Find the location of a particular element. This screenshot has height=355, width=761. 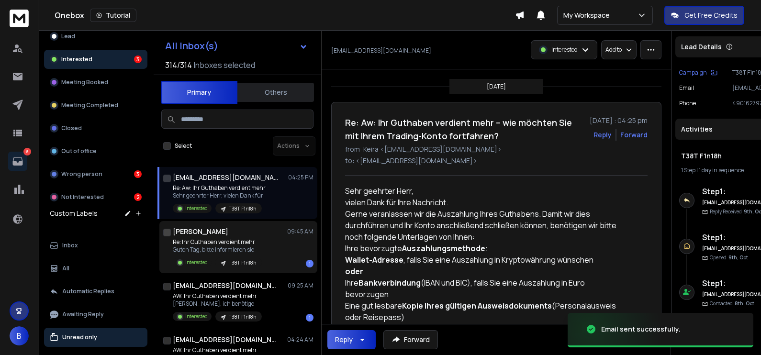

div: Gerne veranlassen wir die Auszahlung Ihres Guthabens. Damit wir dies durchführen und Ihr Konto an... is located at coordinates (485, 226).